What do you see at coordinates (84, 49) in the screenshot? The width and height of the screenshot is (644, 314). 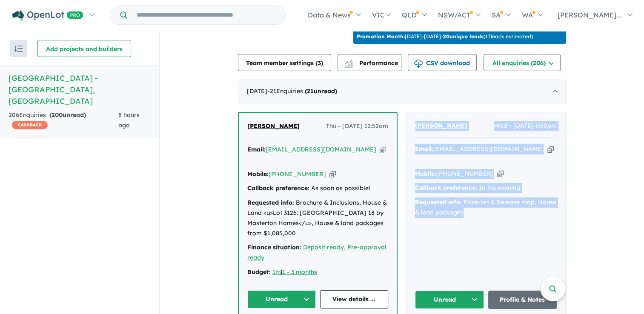 I see `button: Add projects and builders` at bounding box center [84, 49].